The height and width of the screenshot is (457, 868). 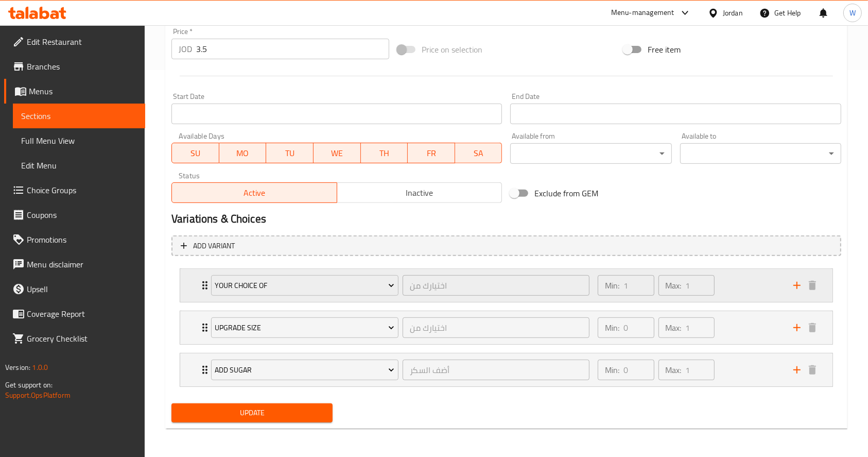 What do you see at coordinates (337, 153) in the screenshot?
I see `span: WE` at bounding box center [337, 153].